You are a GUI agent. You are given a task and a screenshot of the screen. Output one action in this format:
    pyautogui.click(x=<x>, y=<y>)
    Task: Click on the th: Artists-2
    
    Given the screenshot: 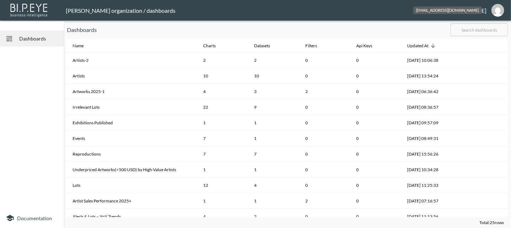 What is the action you would take?
    pyautogui.click(x=132, y=60)
    